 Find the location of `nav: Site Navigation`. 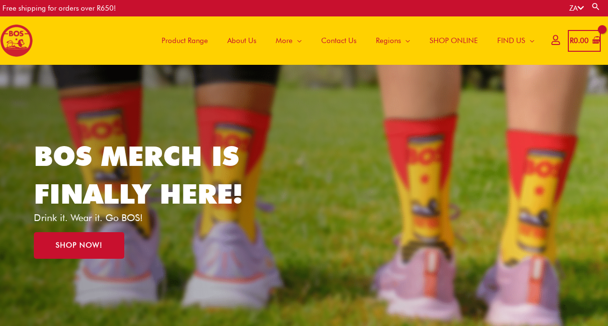

nav: Site Navigation is located at coordinates (345, 41).